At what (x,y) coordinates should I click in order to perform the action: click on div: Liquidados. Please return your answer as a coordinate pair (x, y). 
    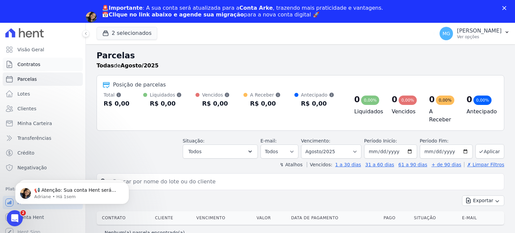
    Looking at the image, I should click on (166, 95).